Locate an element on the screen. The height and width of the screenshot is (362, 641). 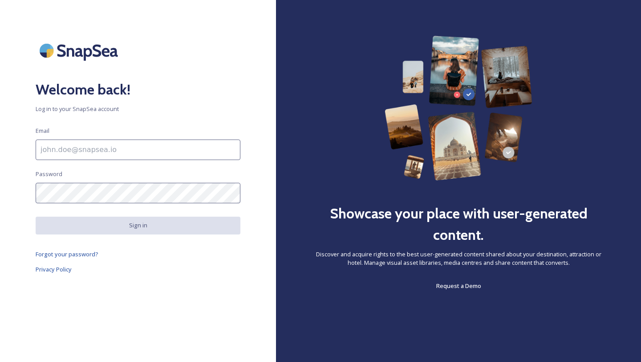
button: Sign in is located at coordinates (138, 225).